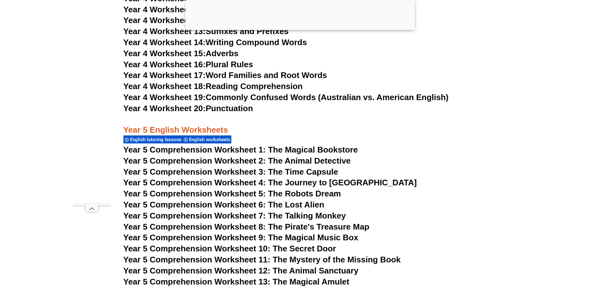 This screenshot has width=600, height=288. Describe the element at coordinates (209, 9) in the screenshot. I see `a: Year 4 Worksheet 11:Similes and Metaphors` at that location.